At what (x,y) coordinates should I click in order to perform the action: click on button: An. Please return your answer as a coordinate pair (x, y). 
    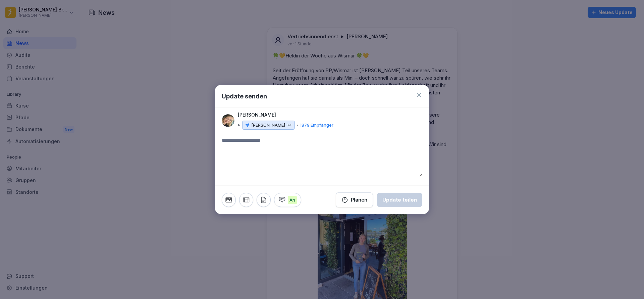
    Looking at the image, I should click on (287, 200).